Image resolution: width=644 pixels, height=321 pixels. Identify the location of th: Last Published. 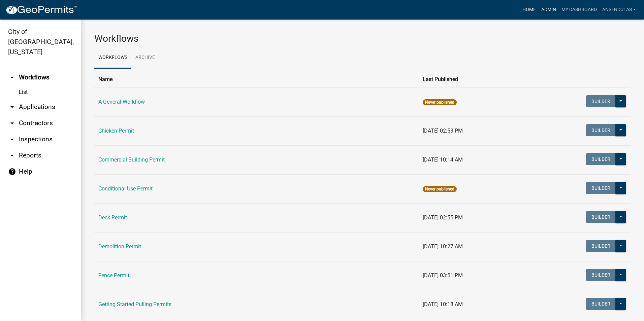
(471, 79).